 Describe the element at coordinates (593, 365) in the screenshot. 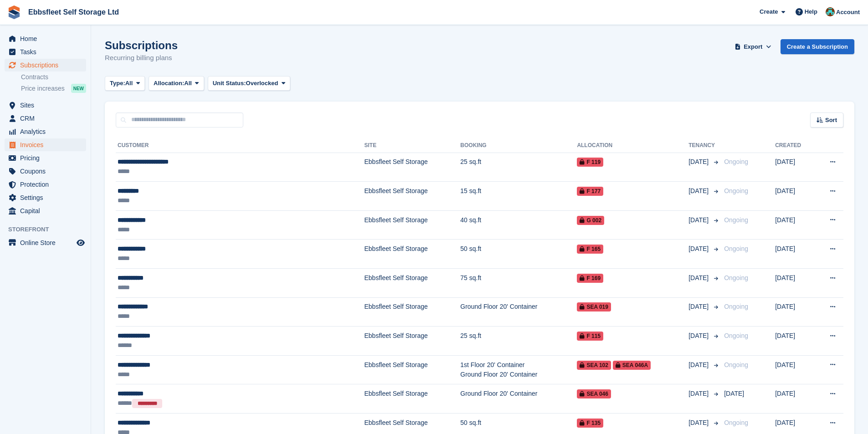

I see `span: SEA 102` at that location.